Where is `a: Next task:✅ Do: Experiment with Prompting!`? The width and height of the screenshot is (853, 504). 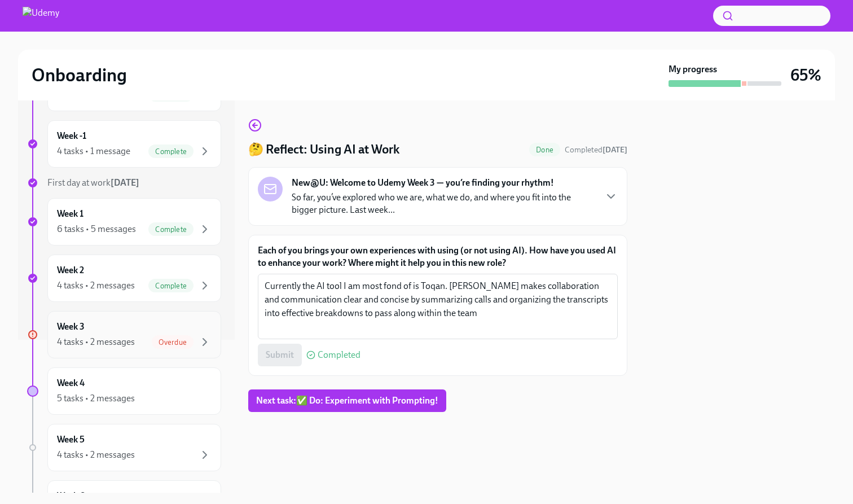 a: Next task:✅ Do: Experiment with Prompting! is located at coordinates (347, 400).